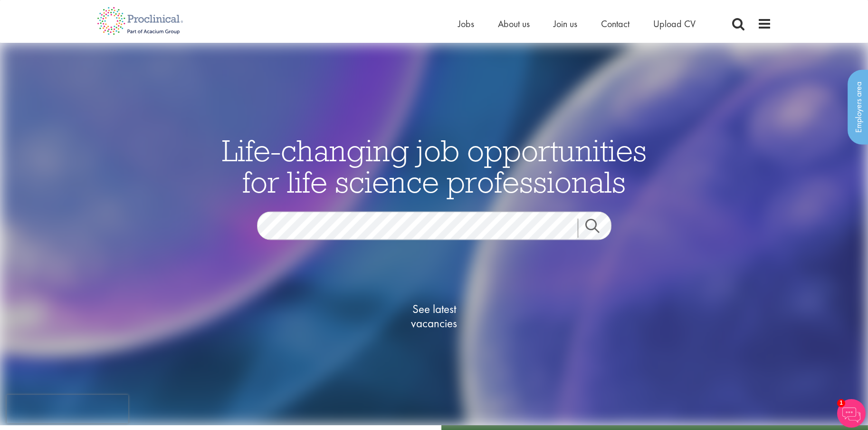  I want to click on img: Chatbot, so click(851, 413).